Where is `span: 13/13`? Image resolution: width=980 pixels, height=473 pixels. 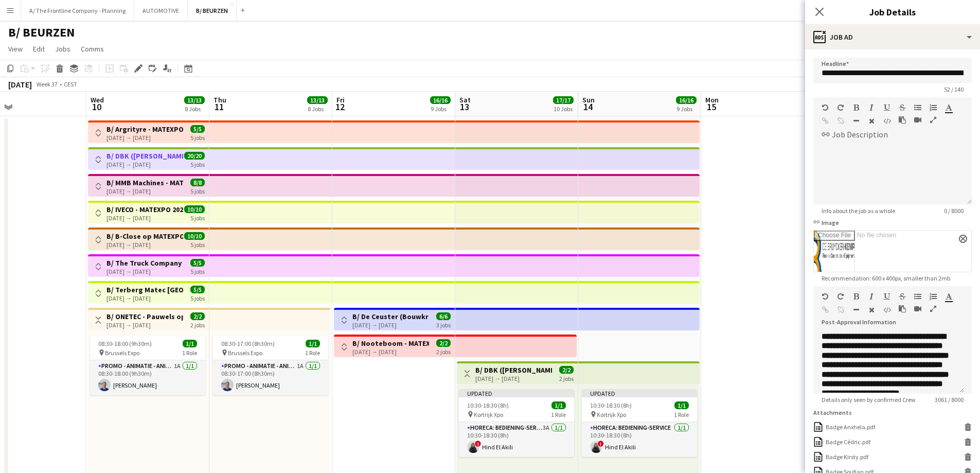 span: 13/13 is located at coordinates (194, 100).